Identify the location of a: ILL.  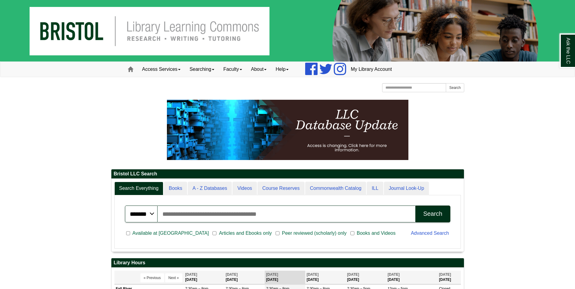
(375, 189).